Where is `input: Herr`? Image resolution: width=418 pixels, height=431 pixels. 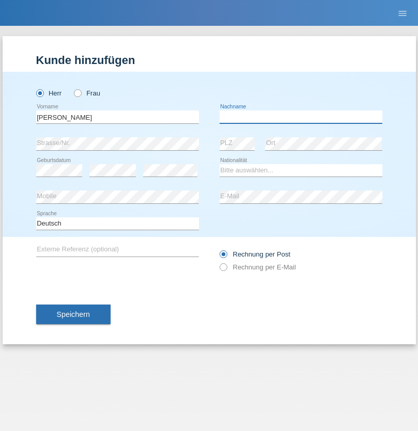
input: Herr is located at coordinates (39, 92).